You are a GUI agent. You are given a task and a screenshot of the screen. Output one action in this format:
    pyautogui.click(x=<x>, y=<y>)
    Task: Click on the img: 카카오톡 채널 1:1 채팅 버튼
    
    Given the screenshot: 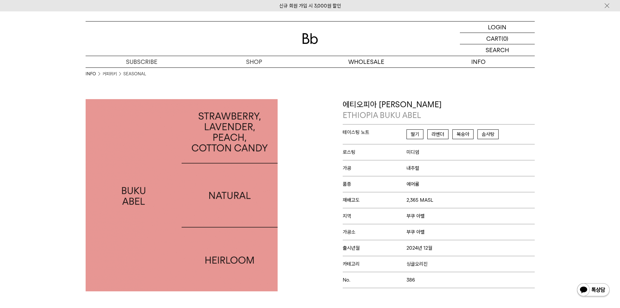 What is the action you would take?
    pyautogui.click(x=594, y=290)
    